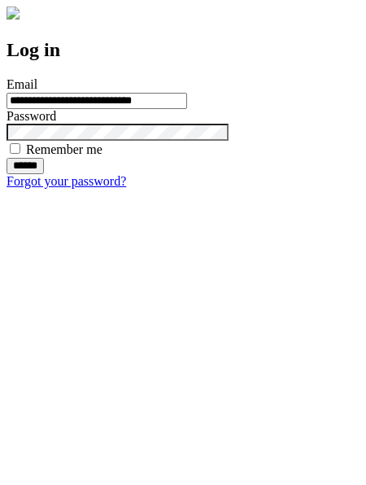  What do you see at coordinates (64, 149) in the screenshot?
I see `label: Remember me` at bounding box center [64, 149].